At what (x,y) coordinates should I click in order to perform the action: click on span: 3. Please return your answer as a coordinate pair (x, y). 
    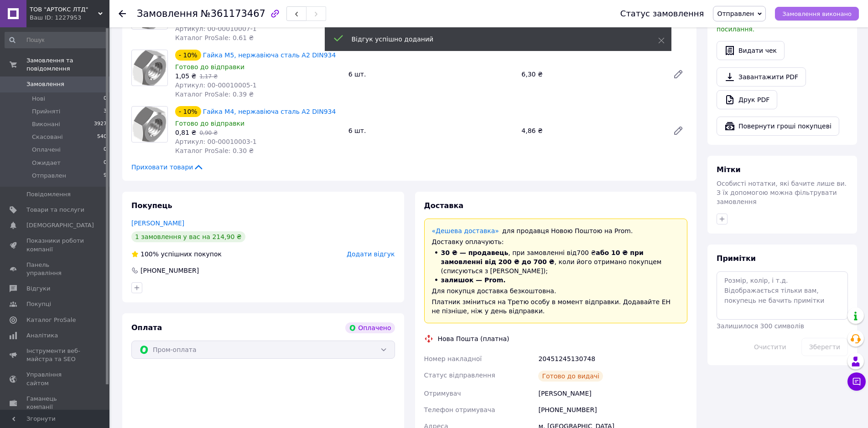
    Looking at the image, I should click on (105, 112).